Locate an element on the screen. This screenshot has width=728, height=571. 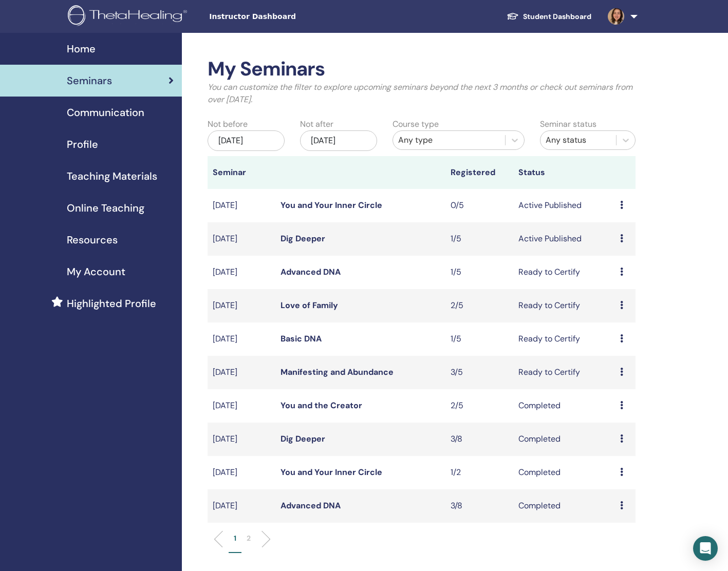
a: Love of Family is located at coordinates (309, 305).